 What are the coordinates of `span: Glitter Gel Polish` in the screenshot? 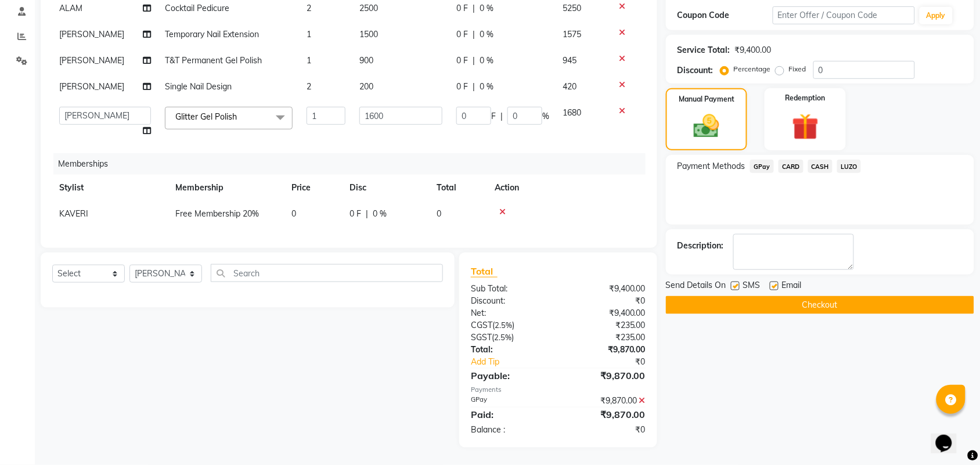 It's located at (206, 116).